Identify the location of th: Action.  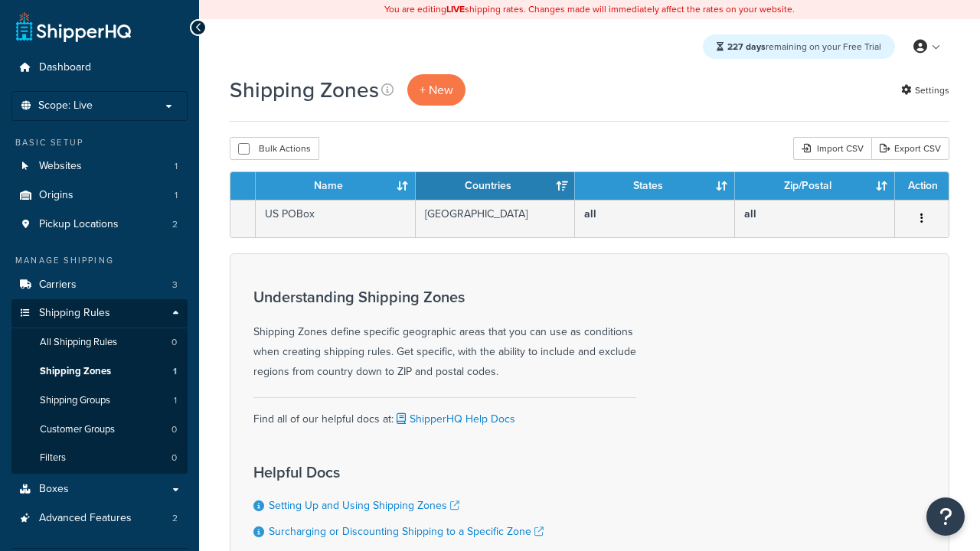
(922, 186).